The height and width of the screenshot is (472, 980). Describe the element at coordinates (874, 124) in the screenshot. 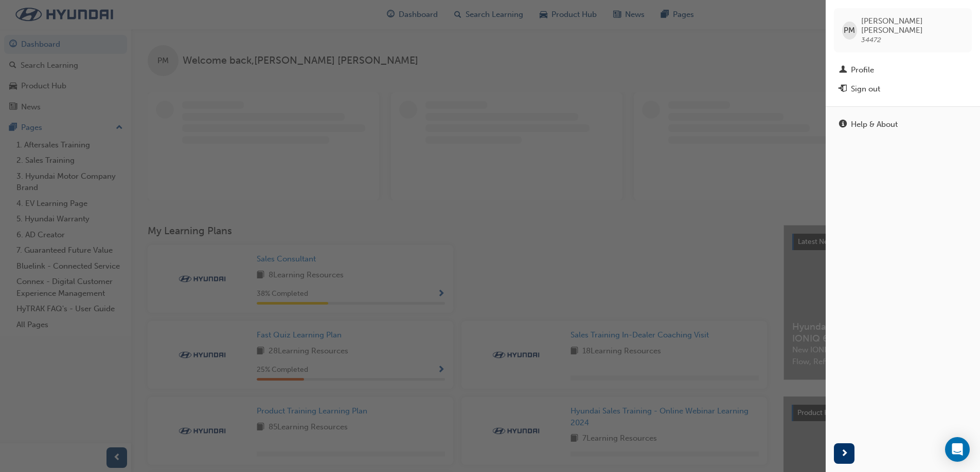

I see `div: Help & About` at that location.